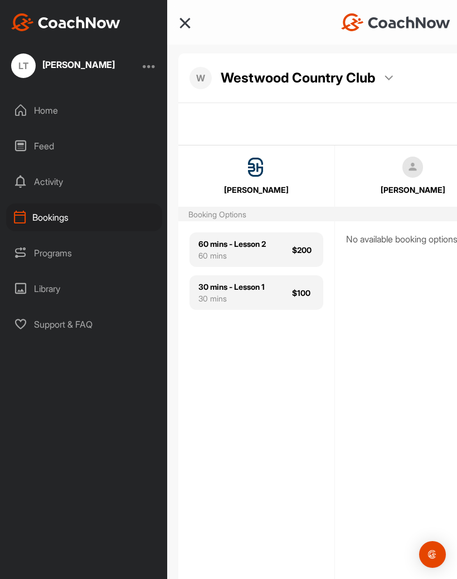 This screenshot has height=579, width=457. I want to click on div: 30 mins, so click(231, 298).